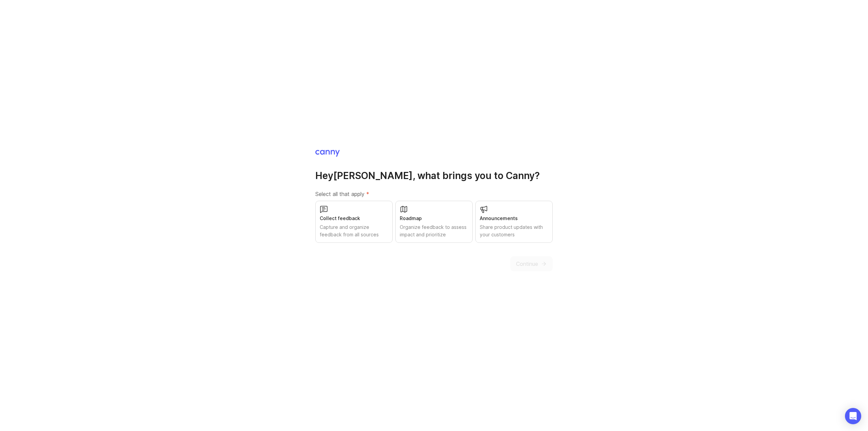 This screenshot has width=868, height=431. I want to click on div: Share product updates with your customers, so click(514, 231).